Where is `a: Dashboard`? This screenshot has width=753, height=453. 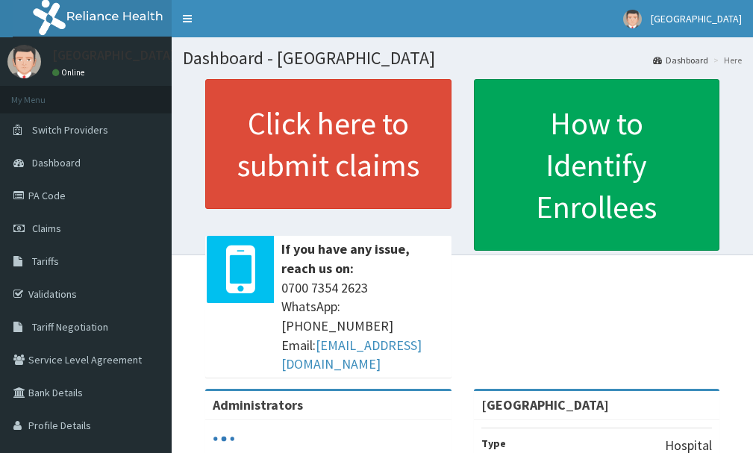
a: Dashboard is located at coordinates (680, 60).